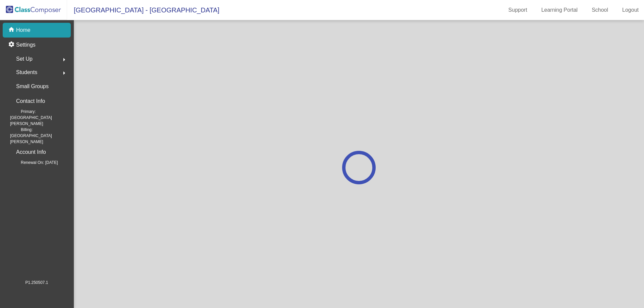 The width and height of the screenshot is (644, 308). Describe the element at coordinates (26, 45) in the screenshot. I see `p: Settings` at that location.